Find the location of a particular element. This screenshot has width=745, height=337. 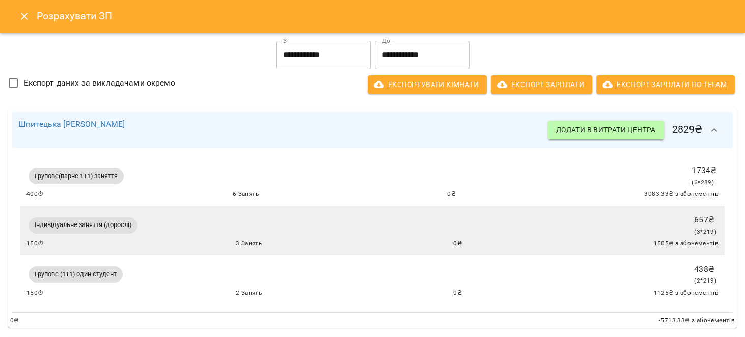

span: Додати в витрати центра is located at coordinates (606, 130).